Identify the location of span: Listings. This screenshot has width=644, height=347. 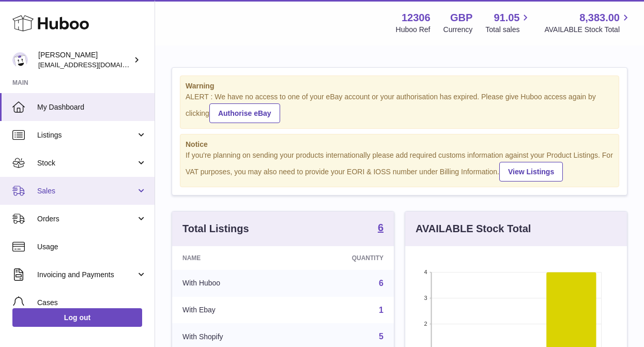
(87, 135).